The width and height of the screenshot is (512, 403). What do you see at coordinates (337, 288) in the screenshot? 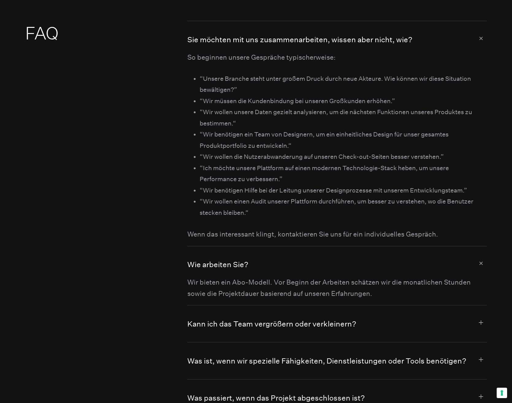
I see `p: Wir bieten ein Abo-Modell. Vor Beginn der Arbeiten schätzen wir die monatlichen Stunden sowie die...` at bounding box center [337, 288].